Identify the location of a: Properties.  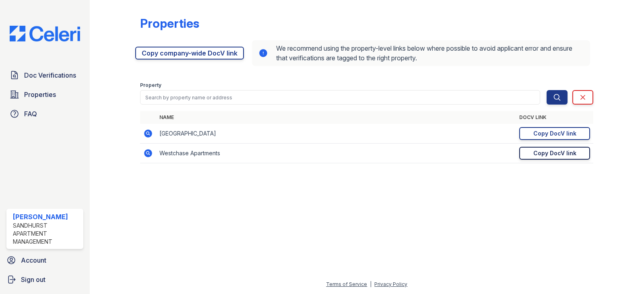
(45, 95).